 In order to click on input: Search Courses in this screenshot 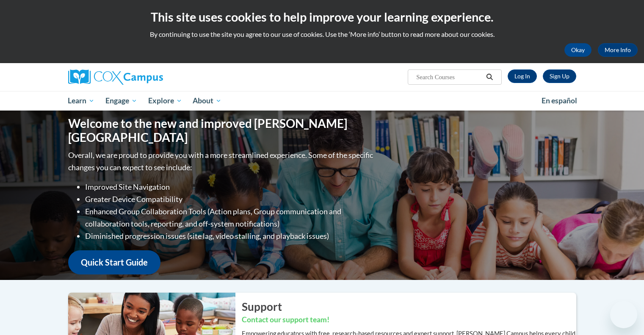, I will do `click(449, 77)`.